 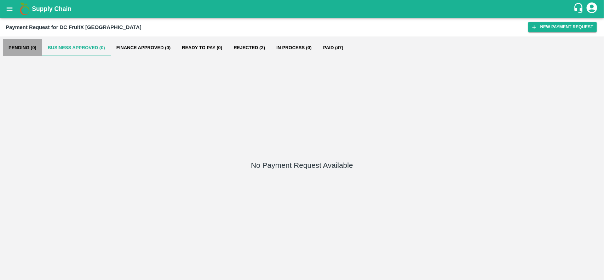 I want to click on button: Ready To Pay (0), so click(x=202, y=48).